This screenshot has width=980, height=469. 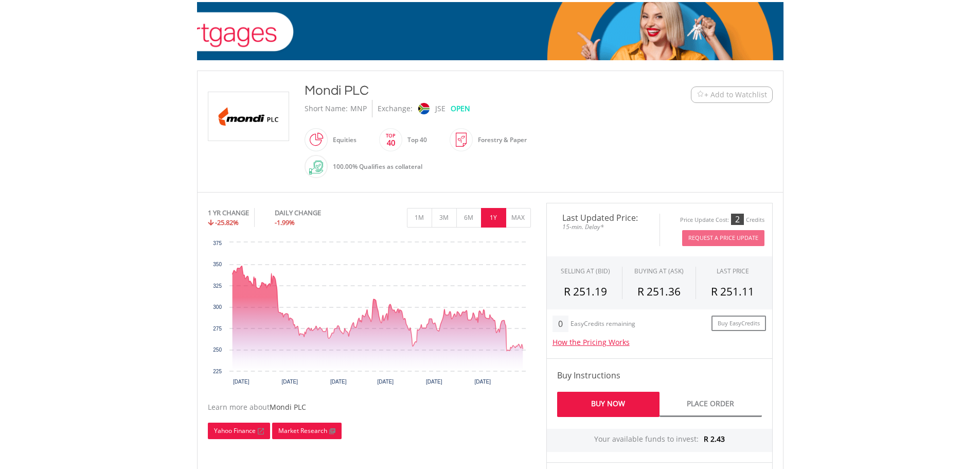 What do you see at coordinates (500, 140) in the screenshot?
I see `div: Forestry & Paper` at bounding box center [500, 140].